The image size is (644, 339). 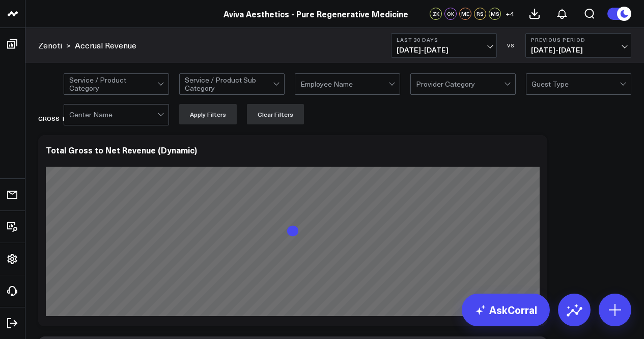 What do you see at coordinates (275, 114) in the screenshot?
I see `button: Clear Filters` at bounding box center [275, 114].